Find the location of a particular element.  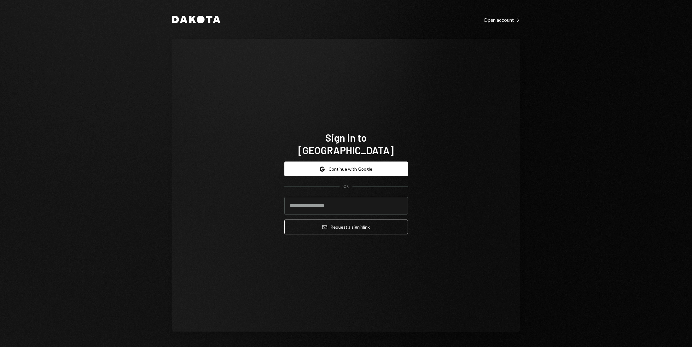

div: OR is located at coordinates (346, 186).